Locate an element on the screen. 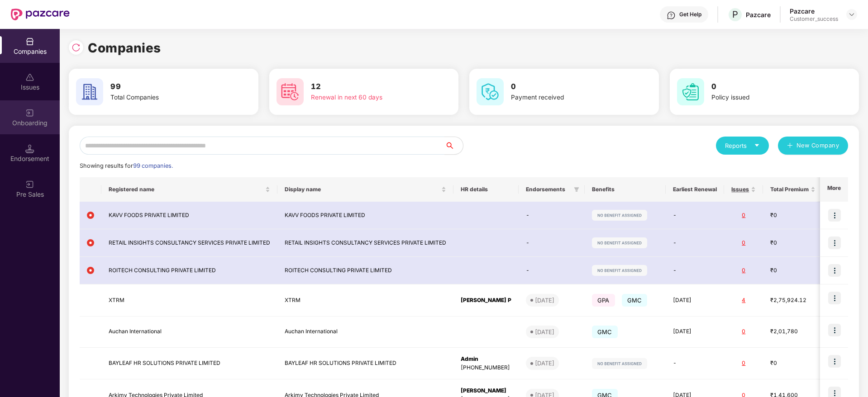 This screenshot has width=868, height=397. h3: 12 is located at coordinates (368, 87).